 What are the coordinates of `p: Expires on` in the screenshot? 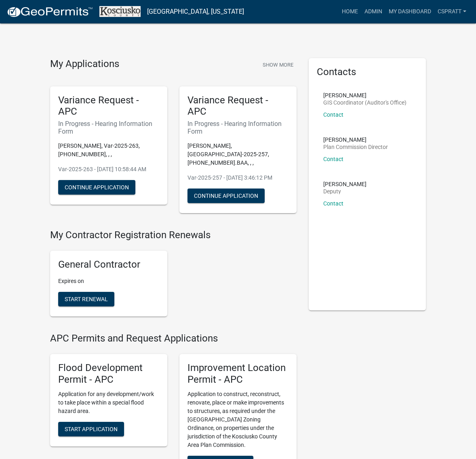 It's located at (109, 281).